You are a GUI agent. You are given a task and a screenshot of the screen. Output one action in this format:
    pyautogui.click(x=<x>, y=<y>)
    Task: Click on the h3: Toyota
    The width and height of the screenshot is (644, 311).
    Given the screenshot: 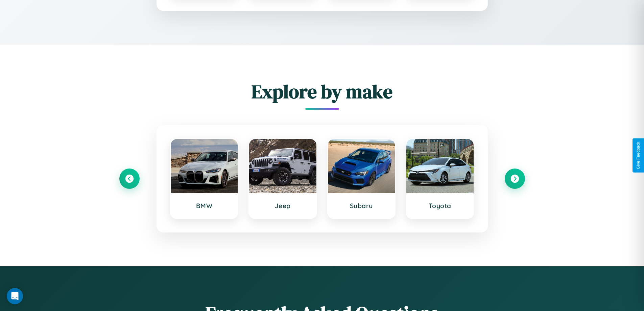 What is the action you would take?
    pyautogui.click(x=440, y=206)
    